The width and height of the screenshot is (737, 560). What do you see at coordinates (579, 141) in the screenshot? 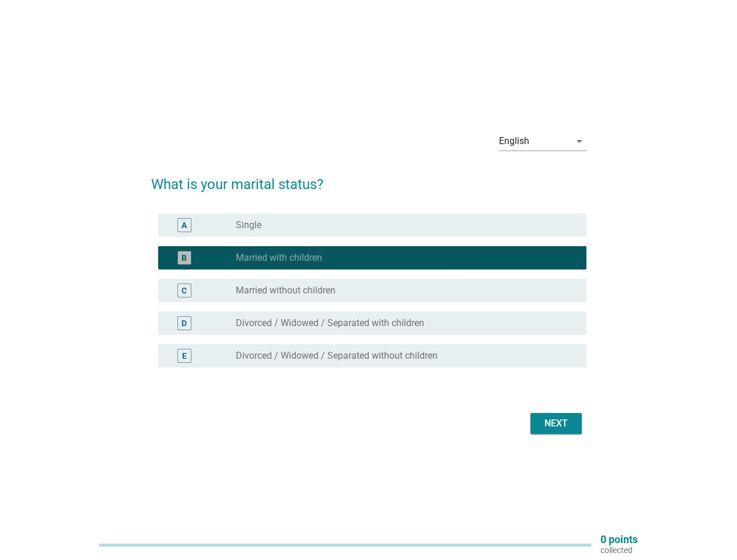
I see `i: arrow_drop_down` at bounding box center [579, 141].